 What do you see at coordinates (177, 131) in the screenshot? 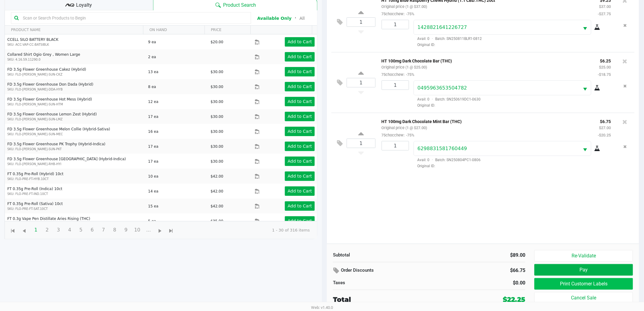
I see `td: 16 ea` at bounding box center [177, 131].